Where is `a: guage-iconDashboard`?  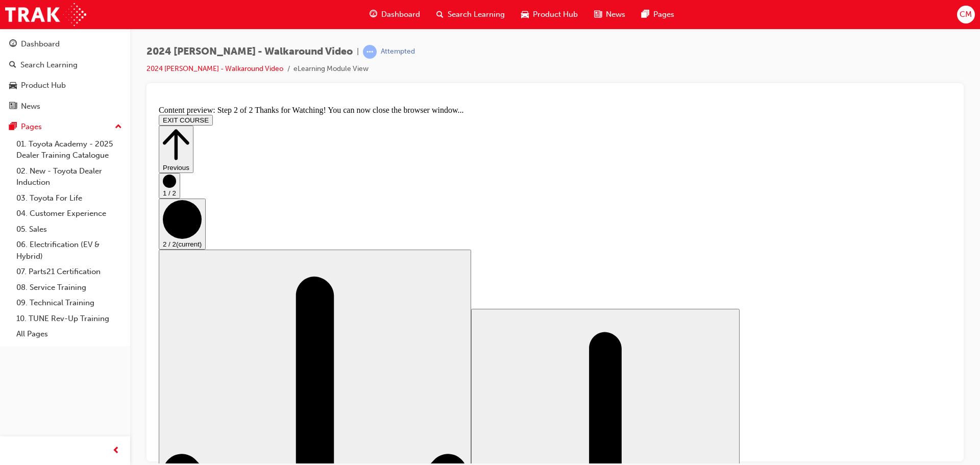
a: guage-iconDashboard is located at coordinates (395, 14).